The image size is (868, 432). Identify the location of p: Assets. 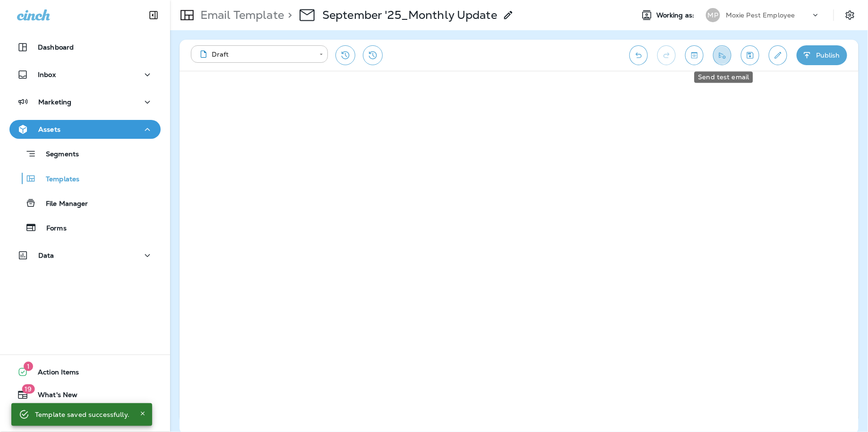
(49, 130).